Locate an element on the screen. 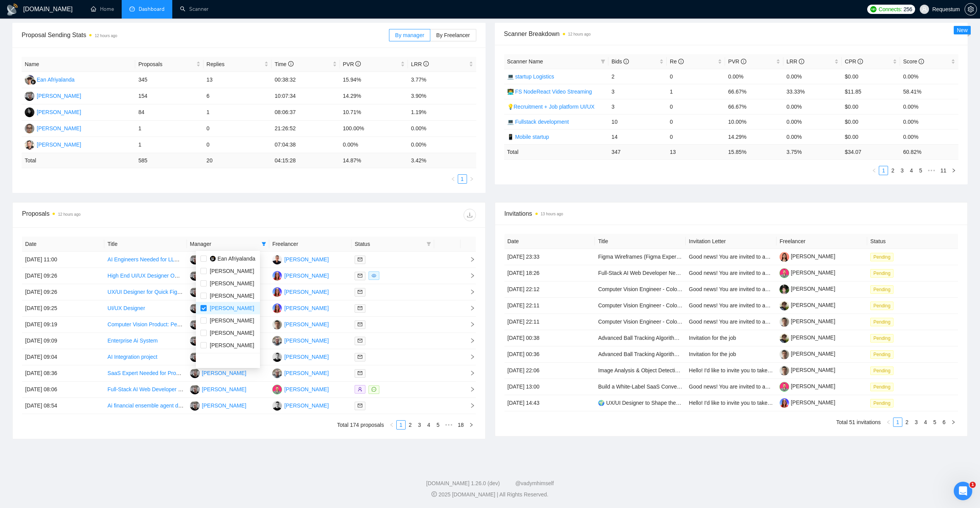 Image resolution: width=980 pixels, height=508 pixels. li: Next 5 Pages is located at coordinates (448, 425).